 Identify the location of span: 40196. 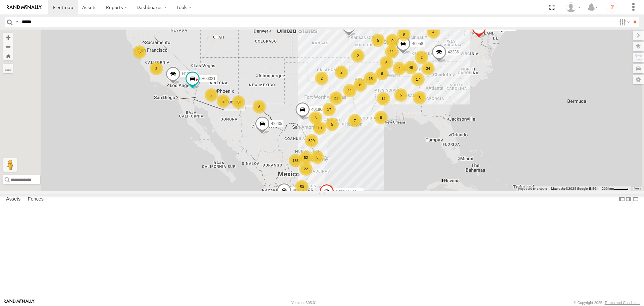
(317, 110).